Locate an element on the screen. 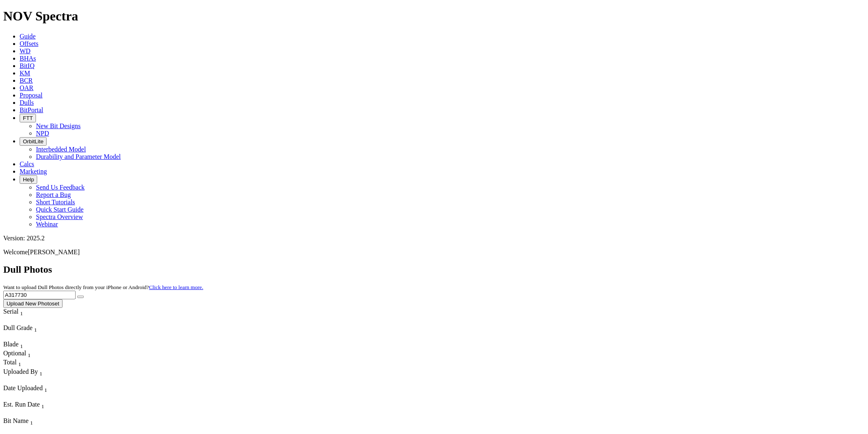  span: Total is located at coordinates (10, 362).